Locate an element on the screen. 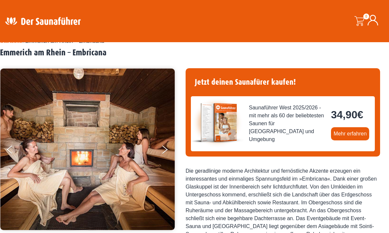  span: 0 is located at coordinates (366, 16).